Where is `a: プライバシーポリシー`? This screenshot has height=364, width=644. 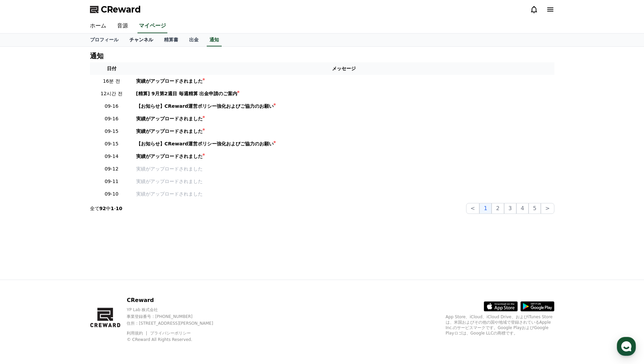
a: プライバシーポリシー is located at coordinates (171, 333).